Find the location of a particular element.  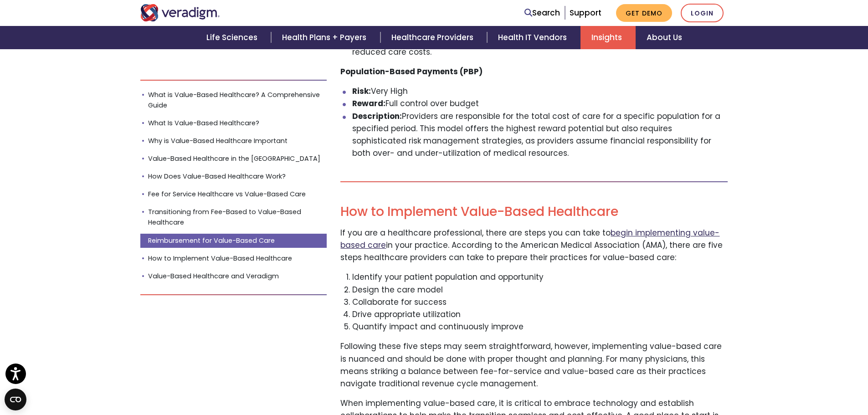

button: Open CMP widget is located at coordinates (16, 399).